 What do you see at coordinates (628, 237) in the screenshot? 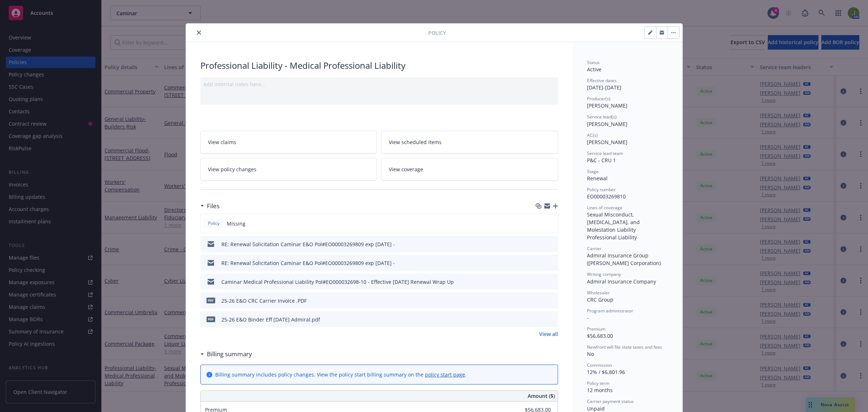
I see `div: Professional Liability` at bounding box center [628, 237].